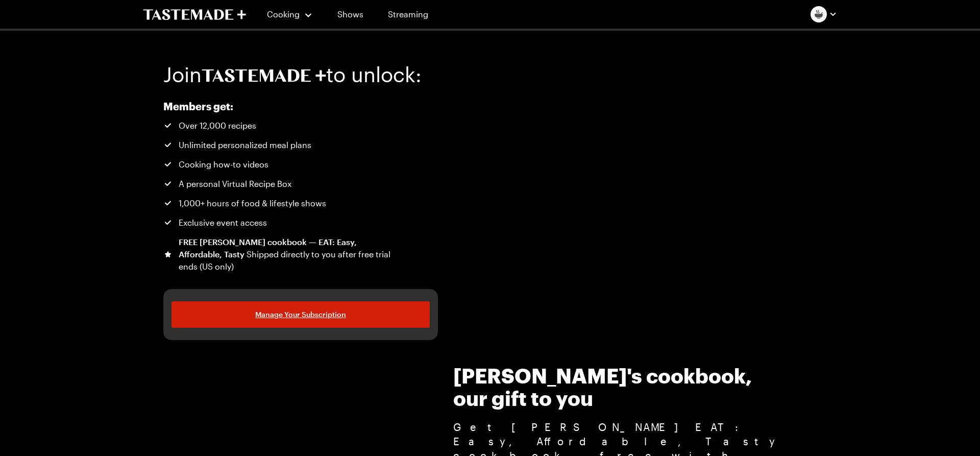 Image resolution: width=980 pixels, height=456 pixels. I want to click on span: Unlimited personalized meal plans, so click(245, 145).